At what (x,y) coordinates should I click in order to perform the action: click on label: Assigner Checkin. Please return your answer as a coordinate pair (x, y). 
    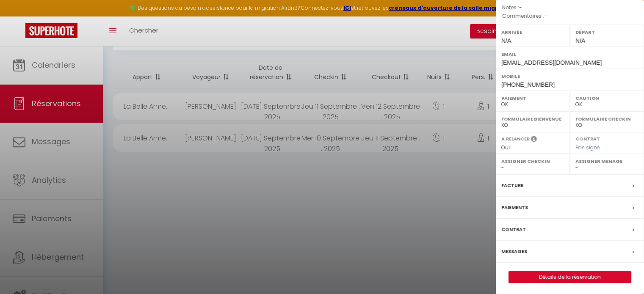
    Looking at the image, I should click on (532, 161).